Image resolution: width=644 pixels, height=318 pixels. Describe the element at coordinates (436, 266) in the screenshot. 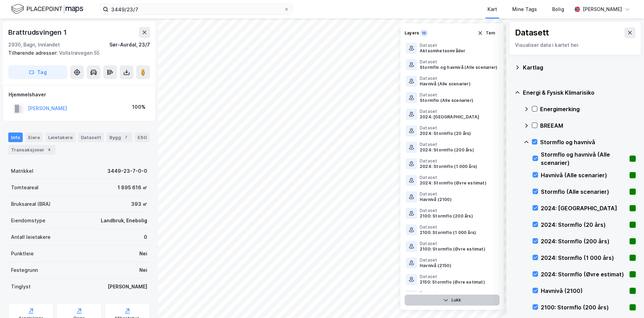

I see `div: Havnivå (2150)` at that location.